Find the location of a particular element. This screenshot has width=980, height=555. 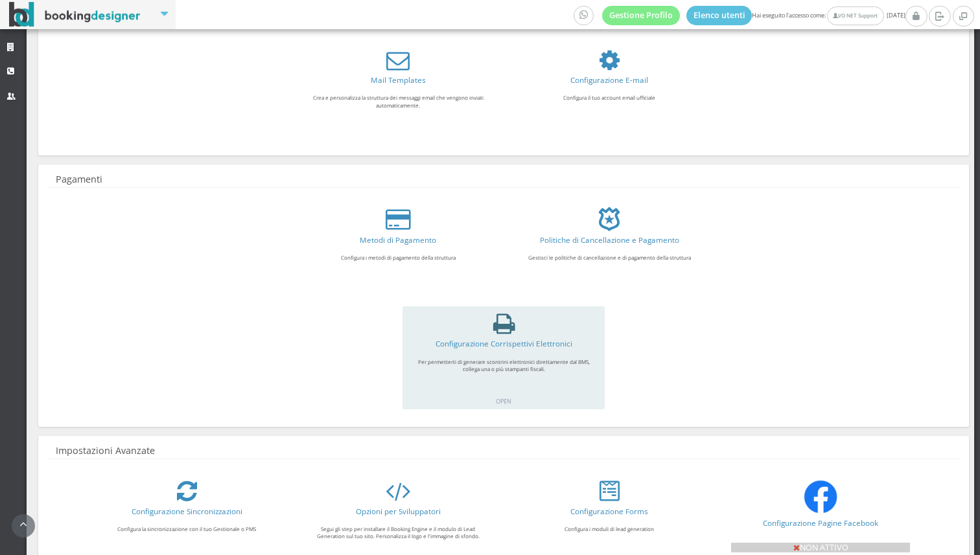

img: f_logo_RGB-Blue_58.png is located at coordinates (820, 497).